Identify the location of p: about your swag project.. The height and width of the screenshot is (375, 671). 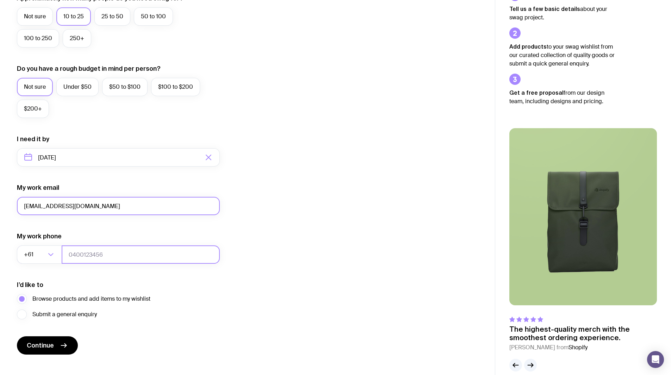
(562, 13).